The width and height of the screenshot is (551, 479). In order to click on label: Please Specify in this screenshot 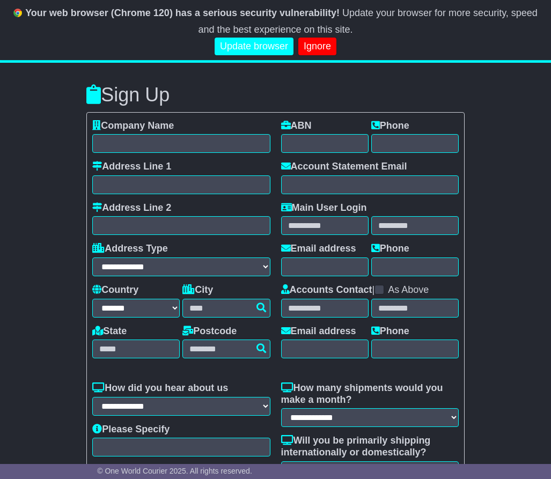, I will do `click(131, 429)`.